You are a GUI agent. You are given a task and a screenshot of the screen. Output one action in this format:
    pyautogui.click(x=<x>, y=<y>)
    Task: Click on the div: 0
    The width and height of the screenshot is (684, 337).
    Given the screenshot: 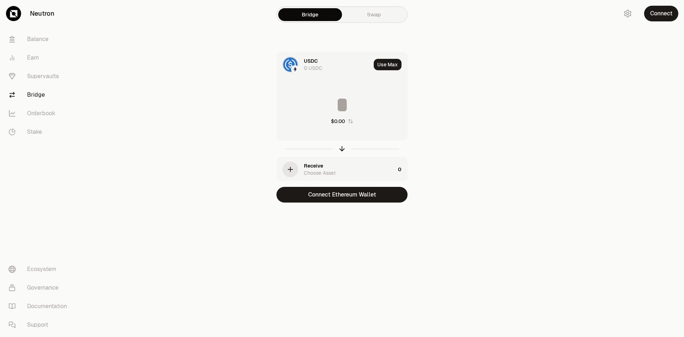 What is the action you would take?
    pyautogui.click(x=403, y=169)
    